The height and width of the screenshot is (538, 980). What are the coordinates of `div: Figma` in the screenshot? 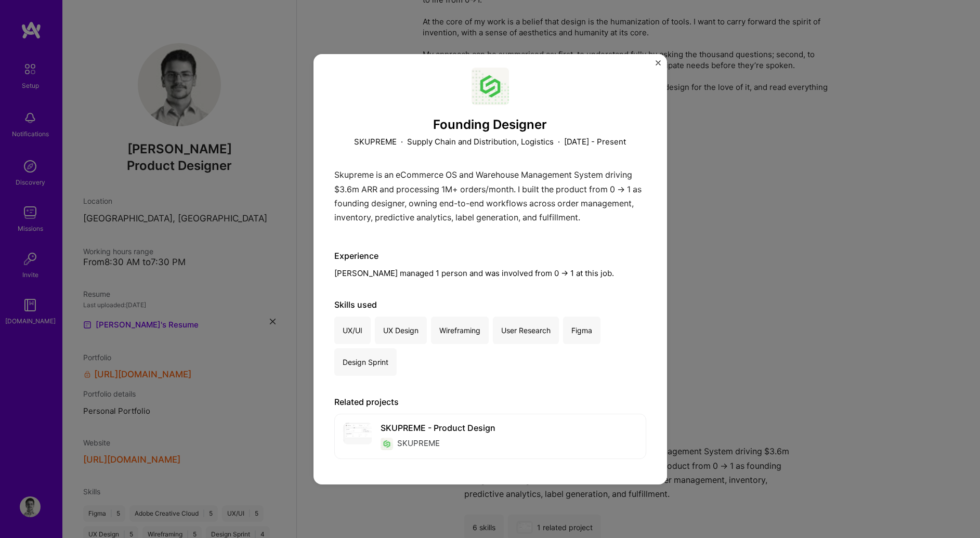 It's located at (582, 330).